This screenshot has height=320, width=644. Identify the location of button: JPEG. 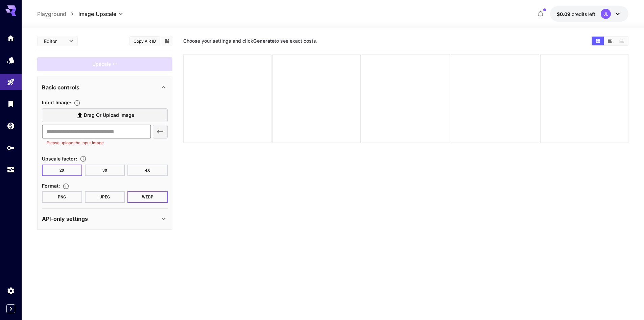
(105, 197).